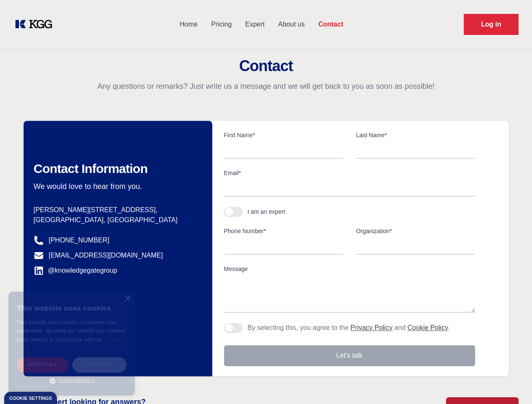 The width and height of the screenshot is (532, 404). I want to click on h2: Contact, so click(266, 66).